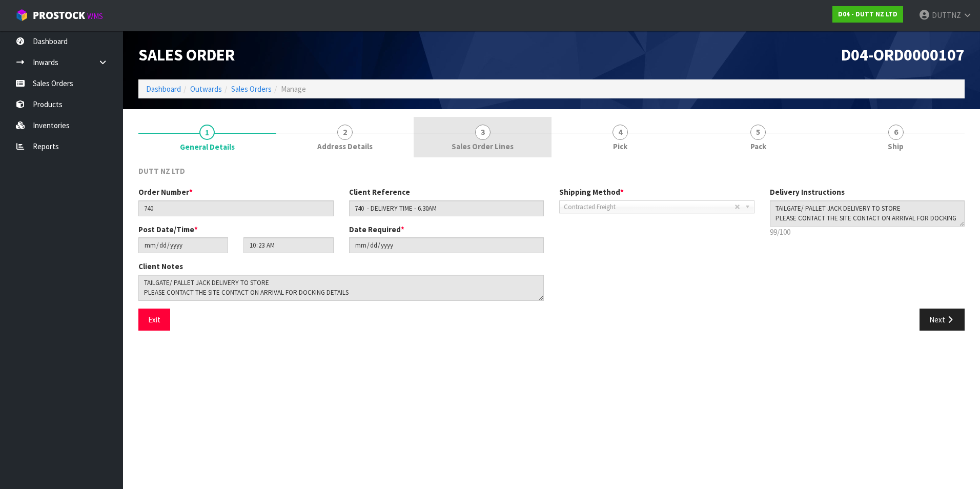  What do you see at coordinates (943, 319) in the screenshot?
I see `button: Next` at bounding box center [943, 319].